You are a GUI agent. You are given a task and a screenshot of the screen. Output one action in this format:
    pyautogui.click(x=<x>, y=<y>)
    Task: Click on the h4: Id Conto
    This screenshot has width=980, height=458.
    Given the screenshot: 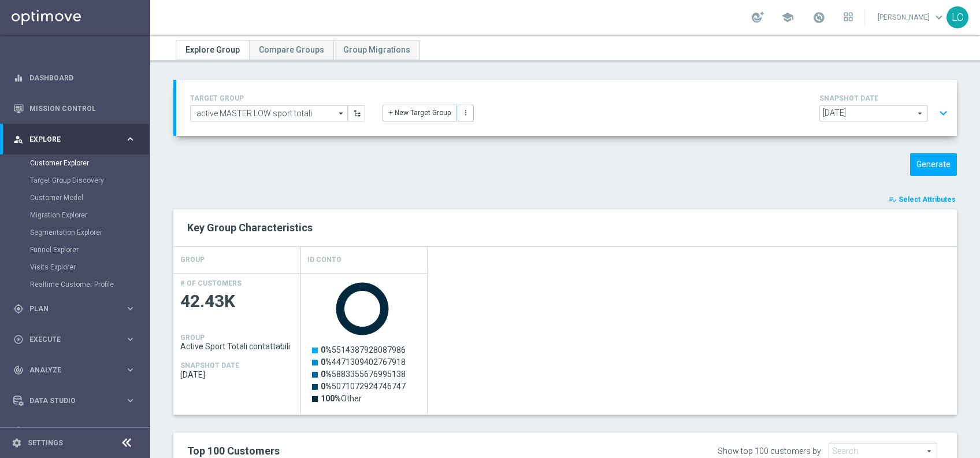 What is the action you would take?
    pyautogui.click(x=324, y=260)
    